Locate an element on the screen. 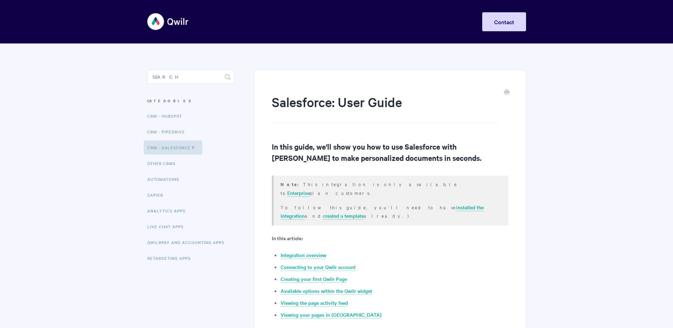  a: Connecting to your Qwilr account is located at coordinates (318, 267).